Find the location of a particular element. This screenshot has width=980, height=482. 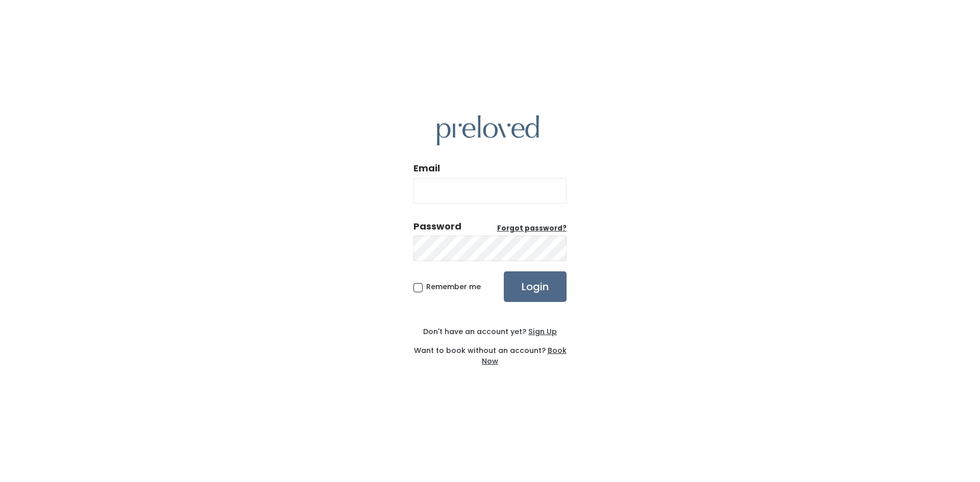

div: Don't have an account yet? is located at coordinates (490, 331).